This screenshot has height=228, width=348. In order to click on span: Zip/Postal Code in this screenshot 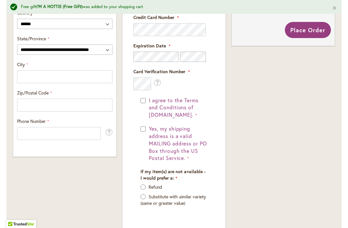, I will do `click(33, 93)`.